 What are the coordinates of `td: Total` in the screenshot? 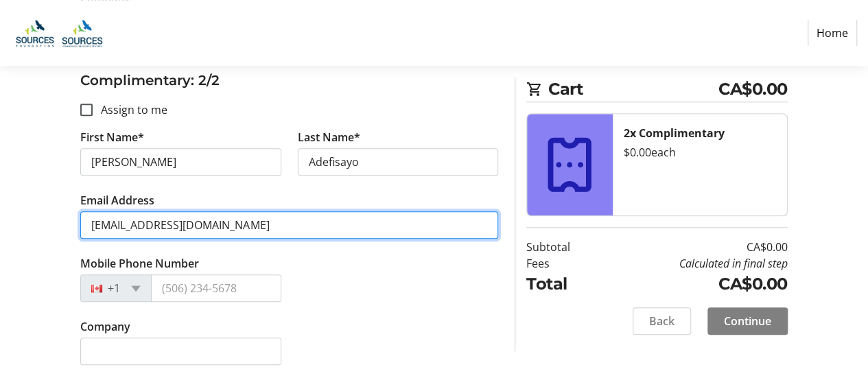 It's located at (564, 284).